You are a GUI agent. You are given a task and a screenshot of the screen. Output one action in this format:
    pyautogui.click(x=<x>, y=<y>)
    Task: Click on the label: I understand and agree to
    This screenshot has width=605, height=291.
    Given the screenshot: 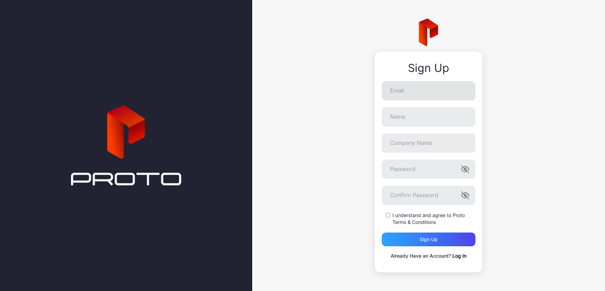 What is the action you would take?
    pyautogui.click(x=434, y=219)
    